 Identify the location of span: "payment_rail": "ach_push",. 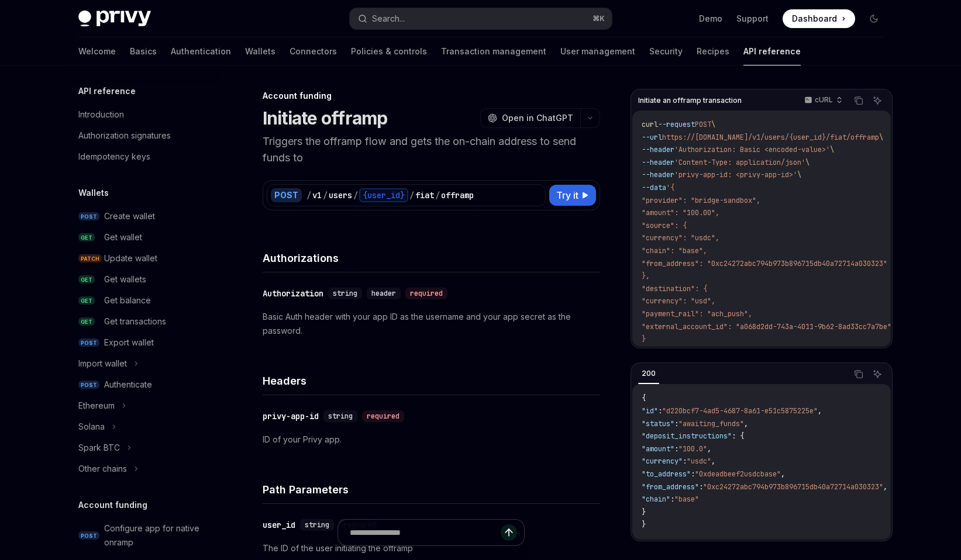
(697, 314).